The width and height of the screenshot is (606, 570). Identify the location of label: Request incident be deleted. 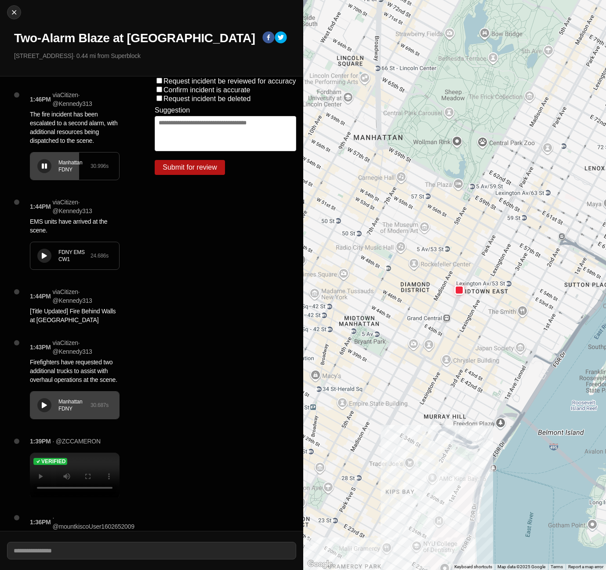
(207, 99).